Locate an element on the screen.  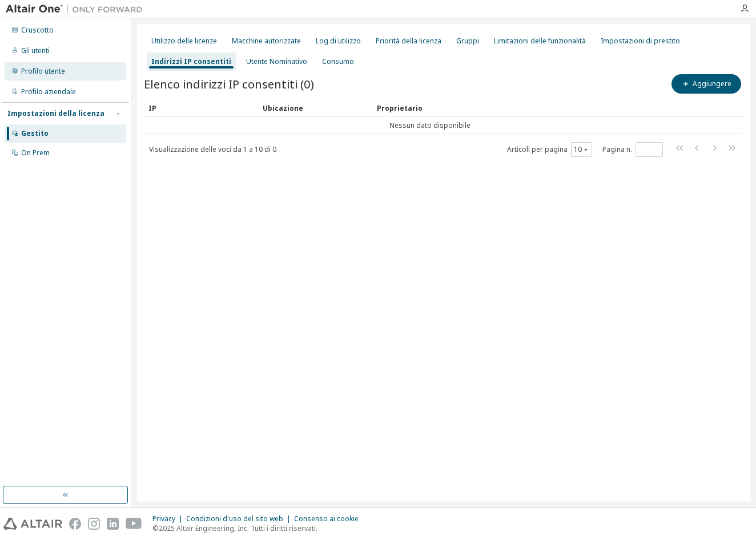
div: Utente Nominativo is located at coordinates (276, 61).